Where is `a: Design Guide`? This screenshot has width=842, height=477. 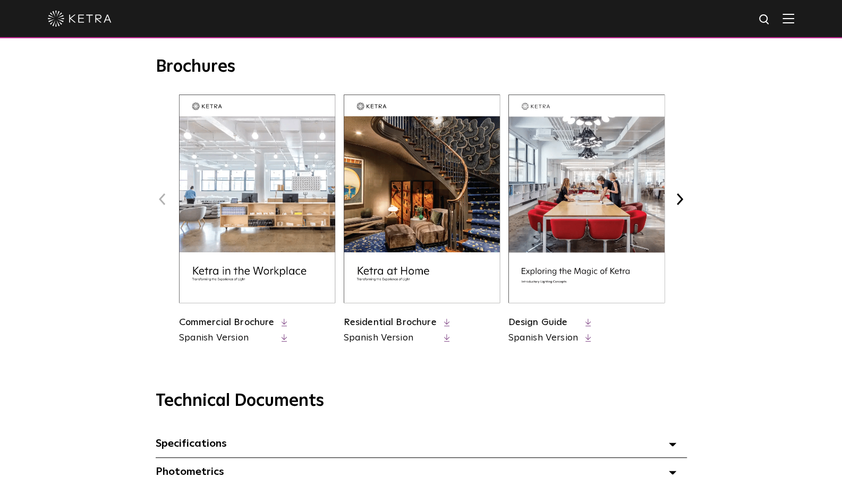
a: Design Guide is located at coordinates (538, 323).